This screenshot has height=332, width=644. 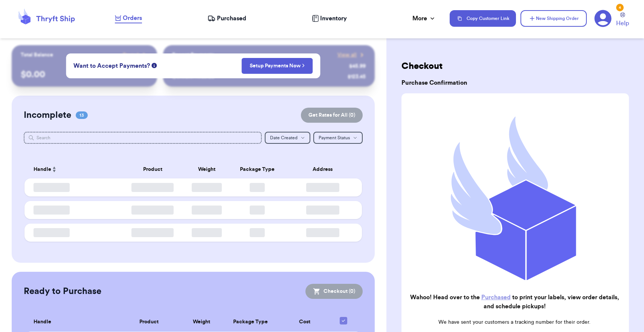 I want to click on span: Want to Accept Payments?, so click(x=111, y=66).